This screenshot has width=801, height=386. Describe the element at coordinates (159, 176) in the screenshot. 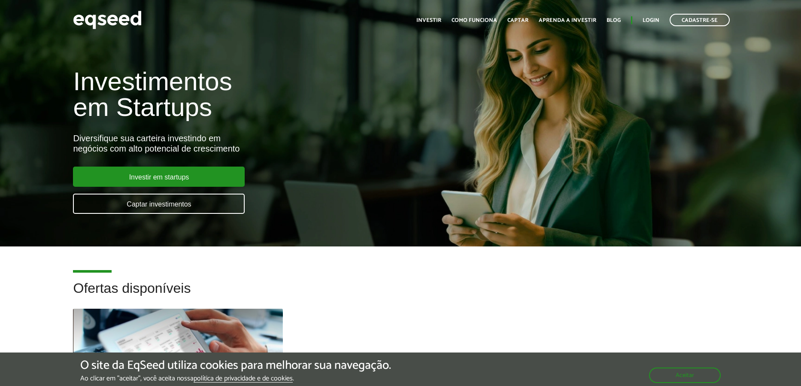

I see `a: Investir em startups` at that location.